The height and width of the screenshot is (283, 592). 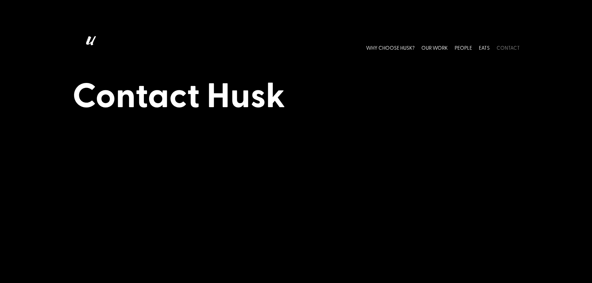 I want to click on h1: Contact Husk, so click(x=296, y=95).